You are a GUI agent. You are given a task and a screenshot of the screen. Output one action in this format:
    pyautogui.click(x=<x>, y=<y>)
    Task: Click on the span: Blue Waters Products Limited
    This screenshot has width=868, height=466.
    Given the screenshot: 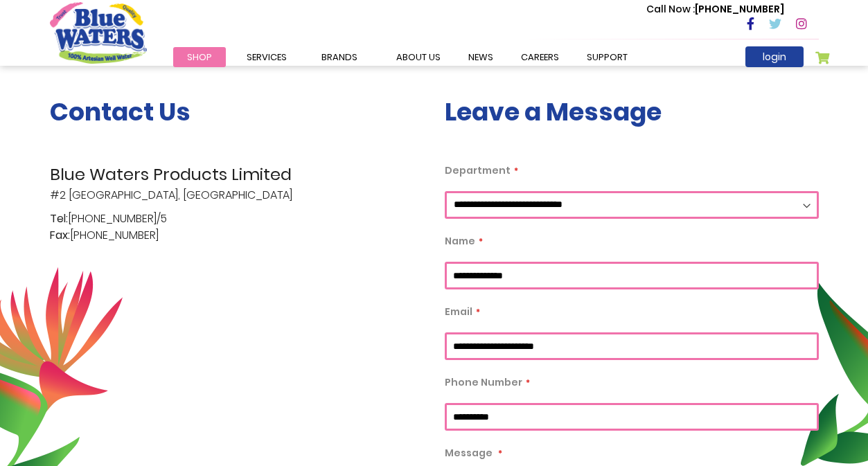 What is the action you would take?
    pyautogui.click(x=237, y=175)
    